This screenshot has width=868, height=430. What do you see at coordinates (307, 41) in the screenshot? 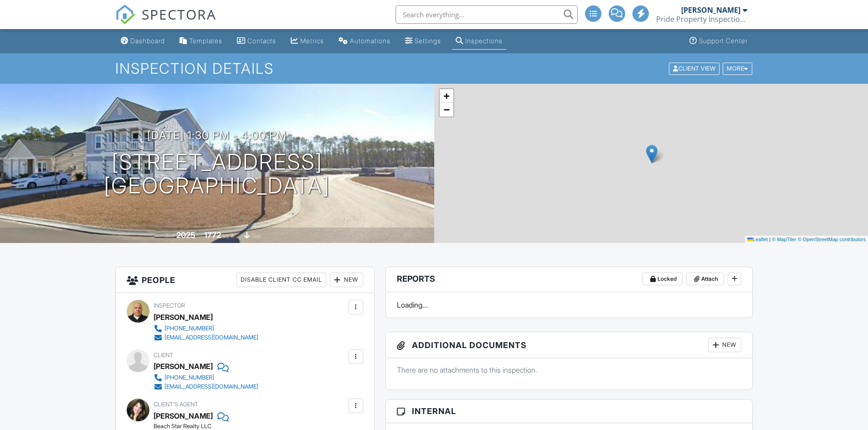
I see `a: Metrics` at bounding box center [307, 41].